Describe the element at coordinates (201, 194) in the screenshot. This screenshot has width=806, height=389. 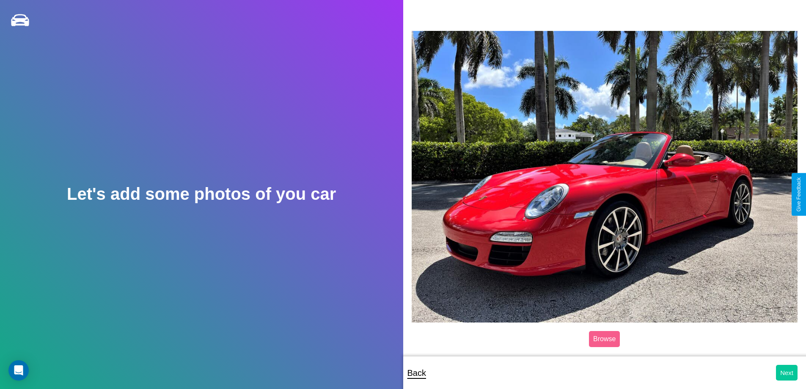
I see `h2: Let's add some photos of you car` at that location.